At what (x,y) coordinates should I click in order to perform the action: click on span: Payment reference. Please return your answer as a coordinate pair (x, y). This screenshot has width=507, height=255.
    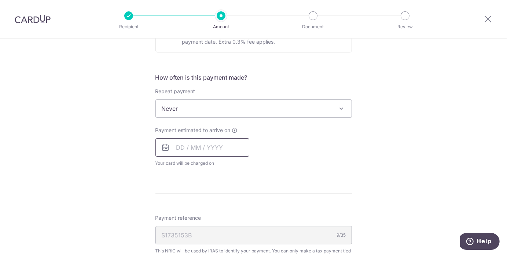
    Looking at the image, I should click on (178, 218).